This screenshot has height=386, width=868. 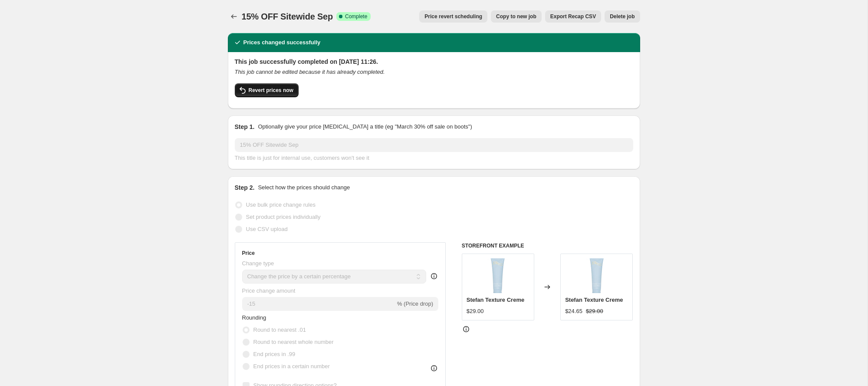 What do you see at coordinates (516, 16) in the screenshot?
I see `span: Copy to new job` at bounding box center [516, 16].